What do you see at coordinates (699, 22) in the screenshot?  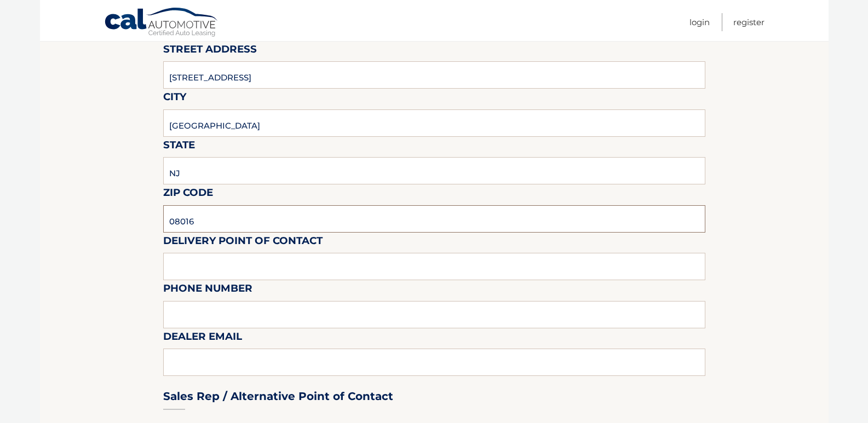 I see `a: Login` at bounding box center [699, 22].